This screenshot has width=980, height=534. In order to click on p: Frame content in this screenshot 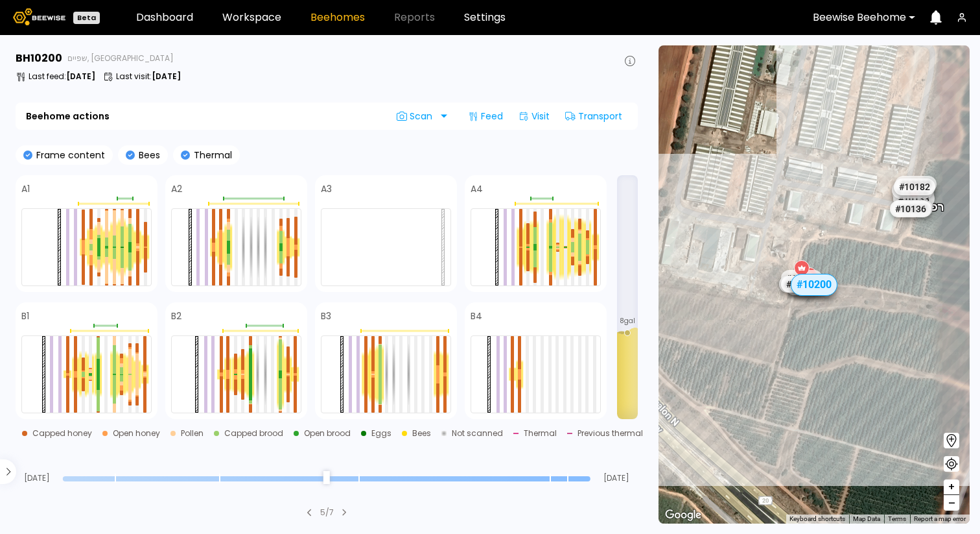, I will do `click(69, 155)`.